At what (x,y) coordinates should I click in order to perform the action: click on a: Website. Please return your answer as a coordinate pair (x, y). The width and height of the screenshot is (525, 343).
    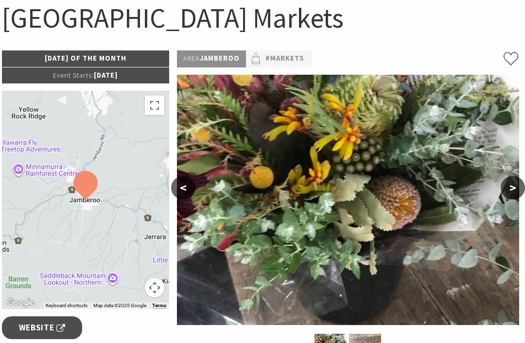
    Looking at the image, I should click on (42, 328).